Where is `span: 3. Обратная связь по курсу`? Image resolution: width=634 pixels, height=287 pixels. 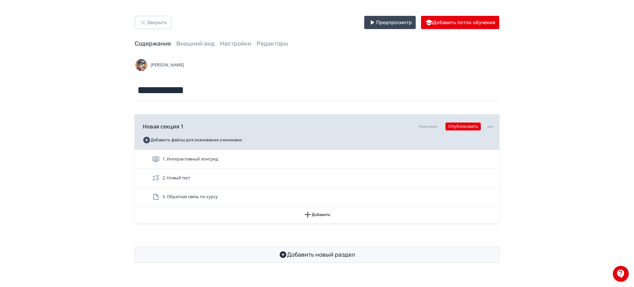
span: 3. Обратная связь по курсу is located at coordinates (190, 197).